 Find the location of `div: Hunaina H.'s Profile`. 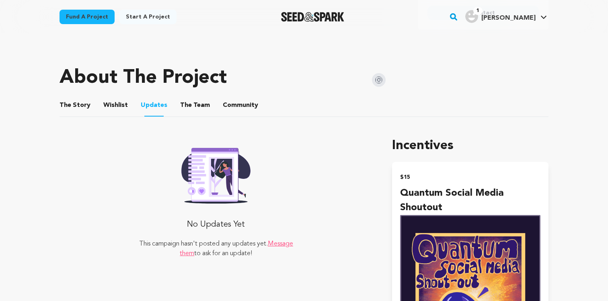

div: Hunaina H.'s Profile is located at coordinates (500, 16).